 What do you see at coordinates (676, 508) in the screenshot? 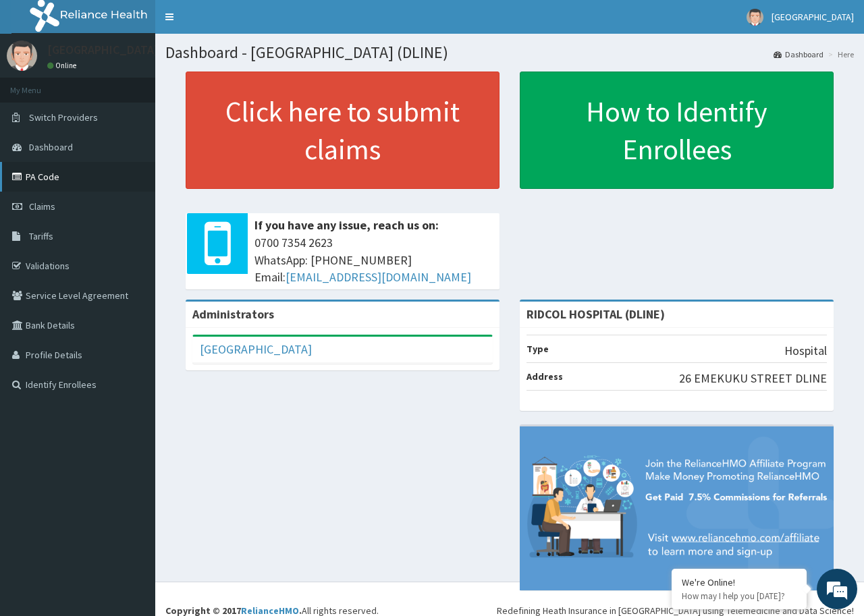
I see `img: provider-team-banner.png` at bounding box center [676, 508].